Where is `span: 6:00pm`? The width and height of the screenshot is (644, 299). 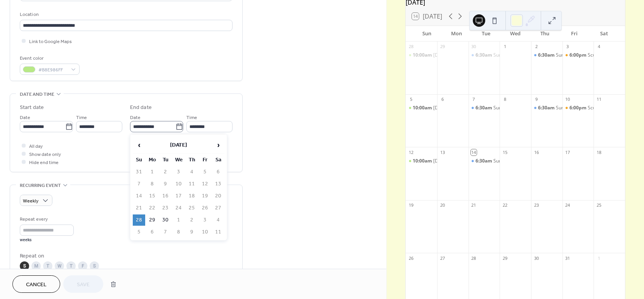
span: 6:00pm is located at coordinates (579, 108).